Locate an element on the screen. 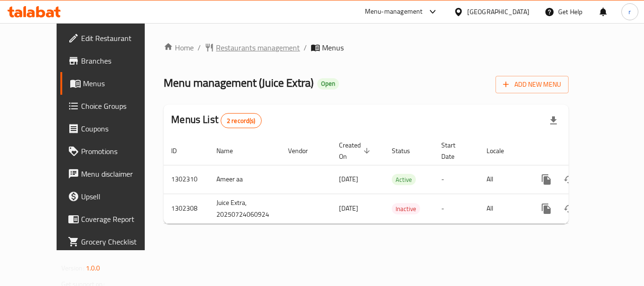 The image size is (644, 286). span: Upsell is located at coordinates (119, 197).